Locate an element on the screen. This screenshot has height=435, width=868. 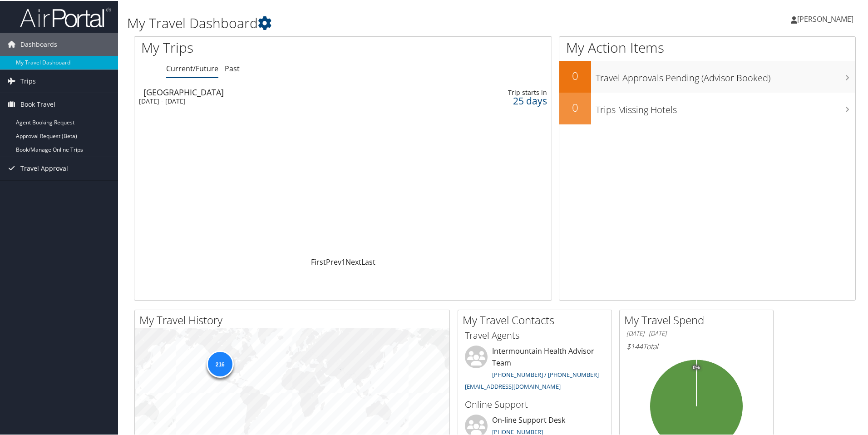
div: Trip starts in is located at coordinates (502, 91).